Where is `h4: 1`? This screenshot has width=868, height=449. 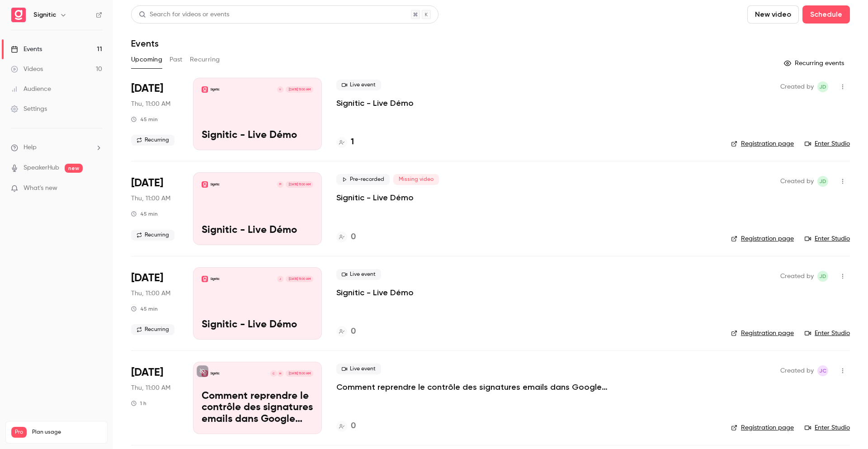 h4: 1 is located at coordinates (352, 142).